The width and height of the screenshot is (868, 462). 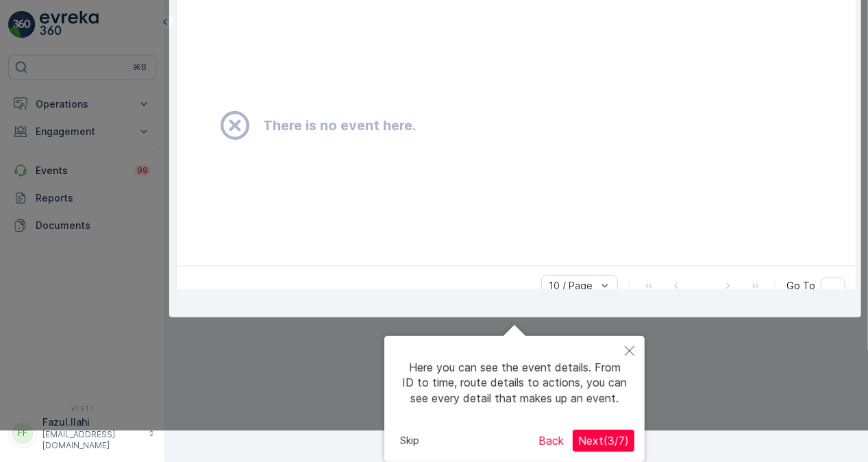 What do you see at coordinates (550, 441) in the screenshot?
I see `button: Back` at bounding box center [550, 441].